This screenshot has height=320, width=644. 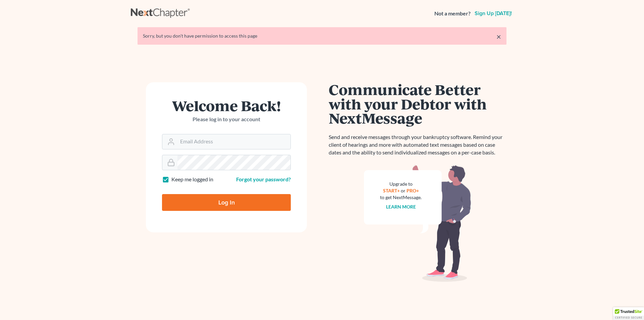 I want to click on span: or, so click(x=403, y=190).